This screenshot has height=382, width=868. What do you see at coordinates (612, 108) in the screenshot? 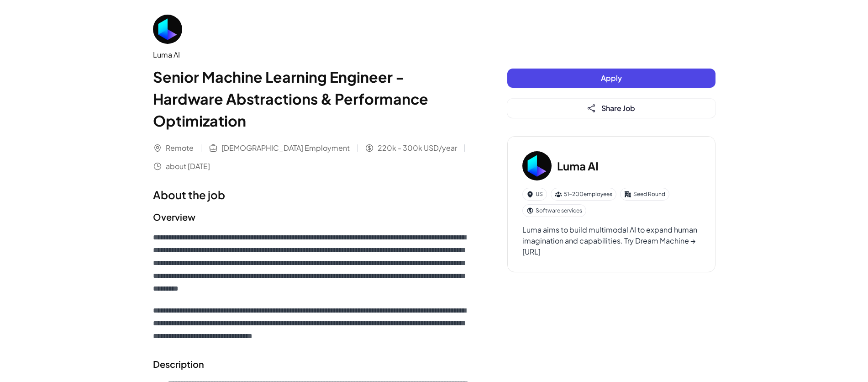
I see `button: Share Job` at bounding box center [612, 108].